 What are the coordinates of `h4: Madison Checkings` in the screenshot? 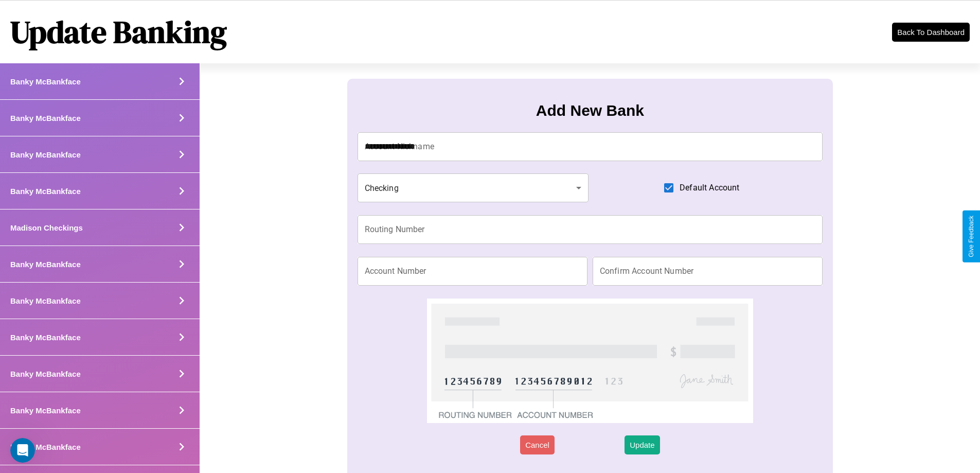 It's located at (46, 227).